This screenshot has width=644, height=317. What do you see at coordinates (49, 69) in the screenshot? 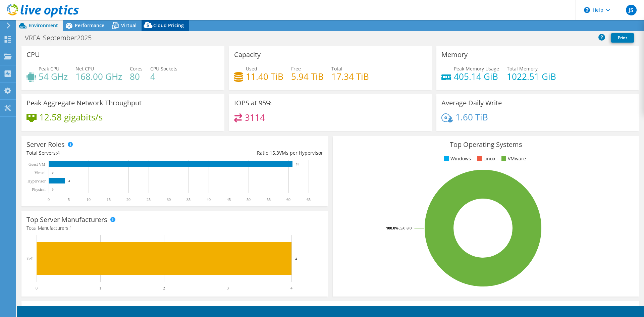
I see `span: Peak CPU` at bounding box center [49, 69].